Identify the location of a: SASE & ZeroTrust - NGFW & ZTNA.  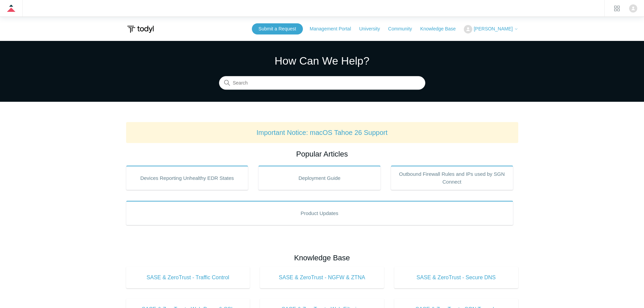
(322, 278).